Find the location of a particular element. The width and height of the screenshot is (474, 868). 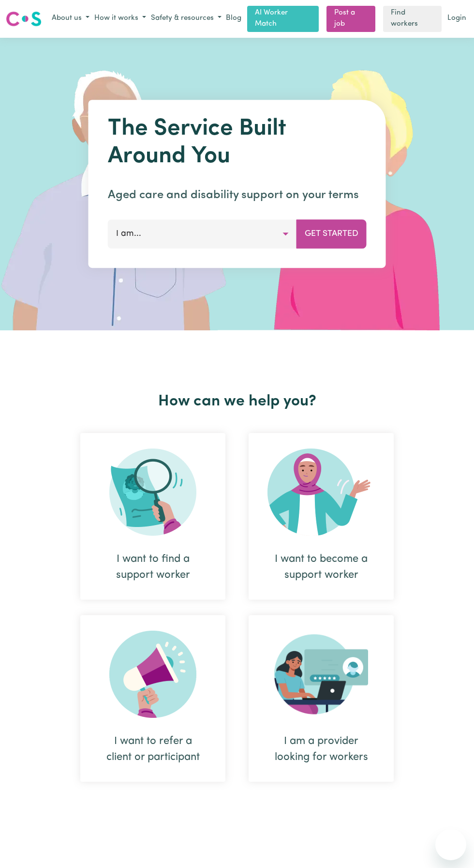

a: Blog is located at coordinates (234, 18).